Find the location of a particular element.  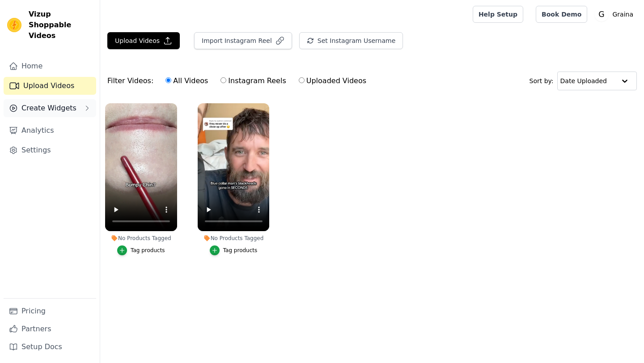

button: Import Instagram Reel is located at coordinates (243, 40).